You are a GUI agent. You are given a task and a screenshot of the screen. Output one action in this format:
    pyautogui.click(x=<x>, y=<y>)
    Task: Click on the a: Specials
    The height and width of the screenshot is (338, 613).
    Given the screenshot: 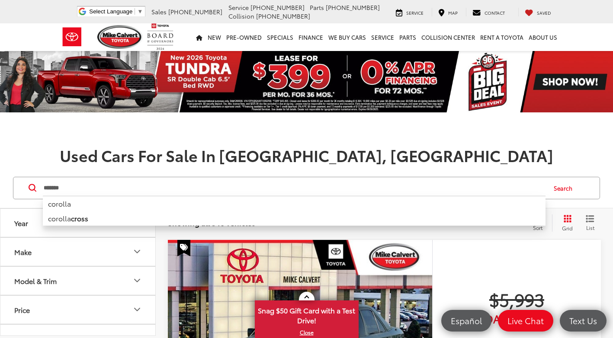 What is the action you would take?
    pyautogui.click(x=280, y=37)
    